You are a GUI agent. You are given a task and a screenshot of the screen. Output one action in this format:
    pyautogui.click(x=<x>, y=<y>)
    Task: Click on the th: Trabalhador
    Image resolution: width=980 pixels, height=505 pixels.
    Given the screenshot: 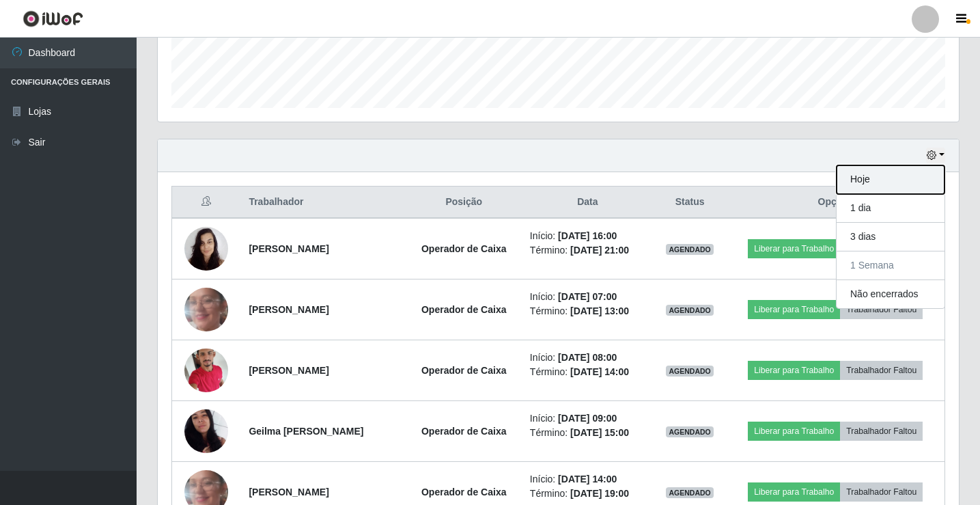 What is the action you would take?
    pyautogui.click(x=323, y=203)
    